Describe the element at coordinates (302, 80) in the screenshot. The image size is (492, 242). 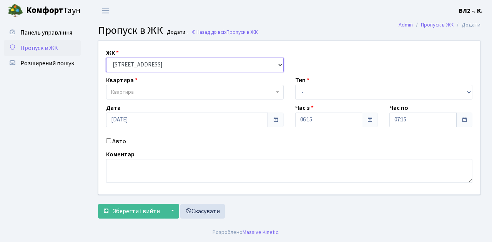
I see `label: Тип` at that location.